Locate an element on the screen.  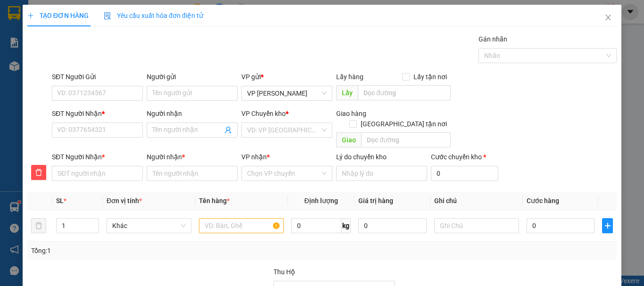
span: Giao hàng is located at coordinates (351, 114).